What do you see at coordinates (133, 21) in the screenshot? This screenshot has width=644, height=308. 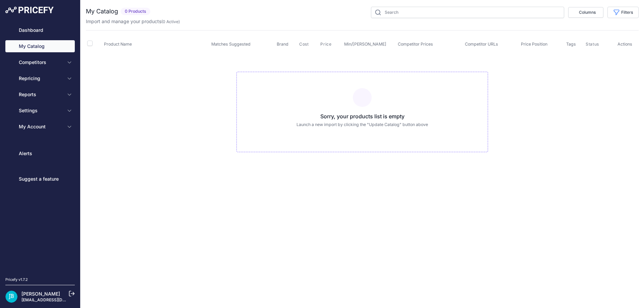 I see `p: Import and manage your products` at bounding box center [133, 21].